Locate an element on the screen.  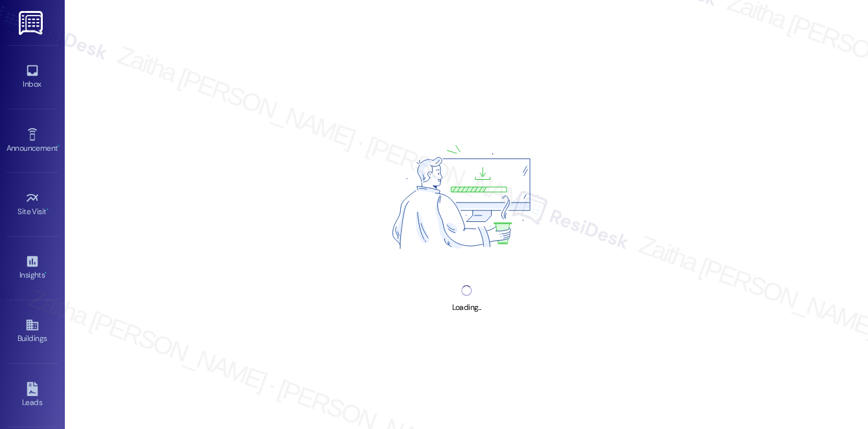
a: Insights • is located at coordinates (32, 268).